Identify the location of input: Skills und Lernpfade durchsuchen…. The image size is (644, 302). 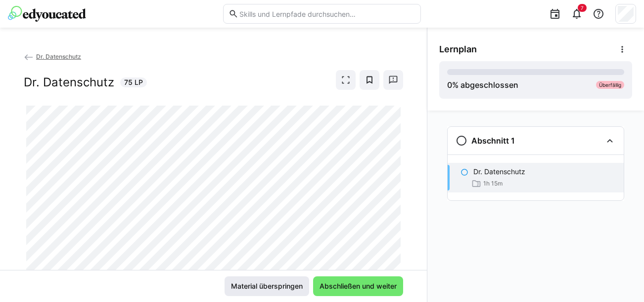
(326, 14).